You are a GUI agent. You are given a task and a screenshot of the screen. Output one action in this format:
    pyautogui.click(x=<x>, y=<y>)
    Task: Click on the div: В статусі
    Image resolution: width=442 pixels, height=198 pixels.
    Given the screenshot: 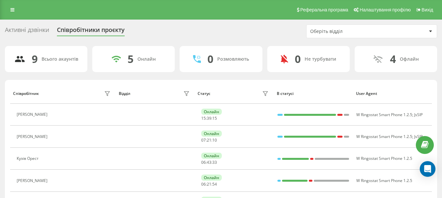 What is the action you would take?
    pyautogui.click(x=313, y=94)
    